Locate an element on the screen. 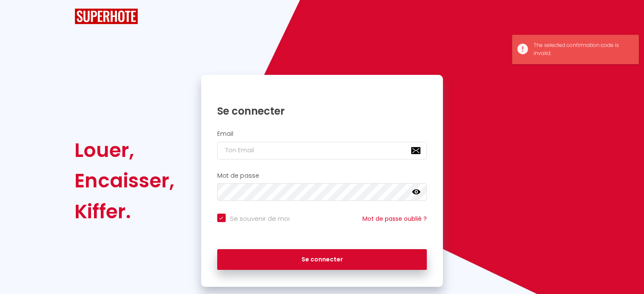  div: Kiffer. is located at coordinates (124, 211).